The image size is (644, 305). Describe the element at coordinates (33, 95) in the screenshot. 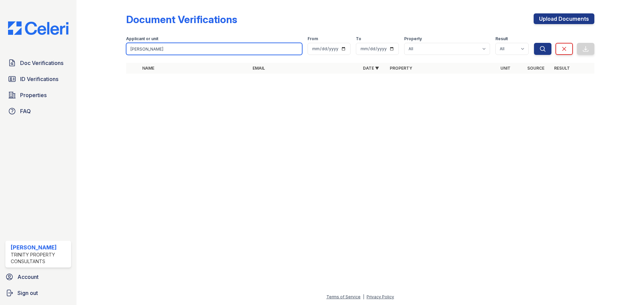

I see `span: Properties` at that location.